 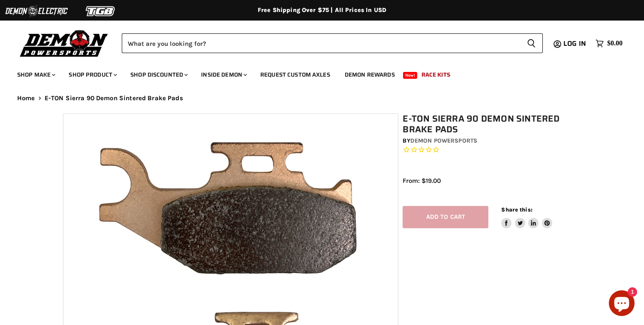 I want to click on a: Inside Demon, so click(x=224, y=75).